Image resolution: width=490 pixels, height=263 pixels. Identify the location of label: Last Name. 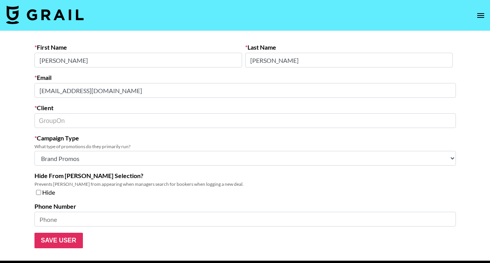
(349, 47).